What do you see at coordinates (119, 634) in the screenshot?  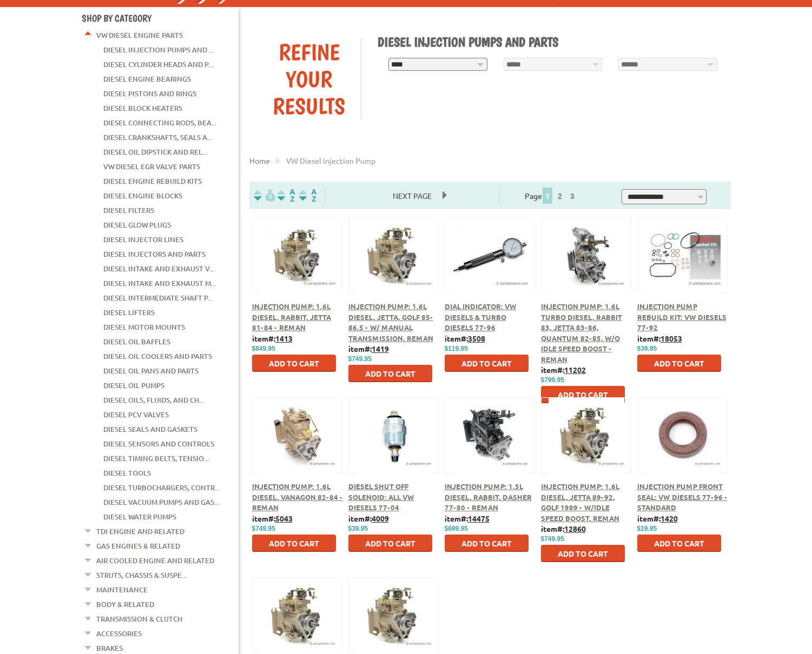 I see `a: Accessories` at bounding box center [119, 634].